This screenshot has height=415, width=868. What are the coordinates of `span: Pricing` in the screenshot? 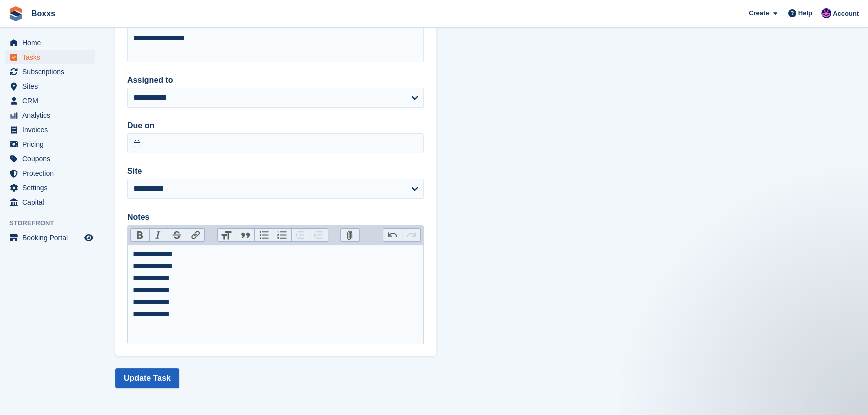 It's located at (52, 144).